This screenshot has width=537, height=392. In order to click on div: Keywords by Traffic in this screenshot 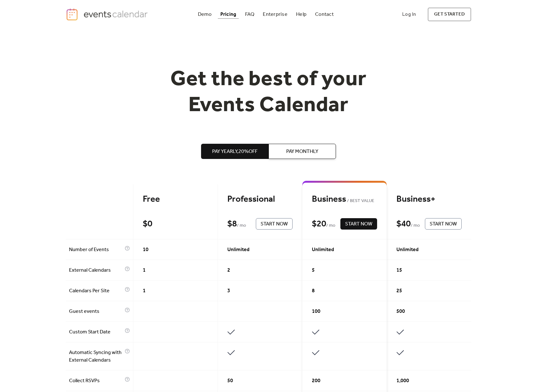, I will do `click(88, 43)`.